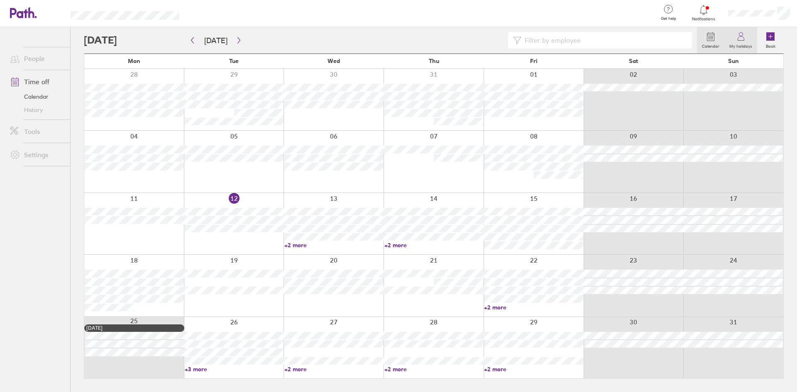 Image resolution: width=797 pixels, height=392 pixels. What do you see at coordinates (733, 61) in the screenshot?
I see `span: Sun` at bounding box center [733, 61].